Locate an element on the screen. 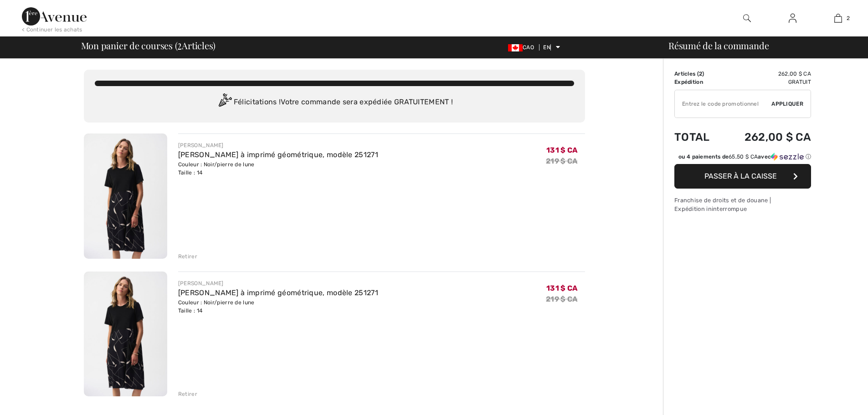  img: Sezzle is located at coordinates (787, 157).